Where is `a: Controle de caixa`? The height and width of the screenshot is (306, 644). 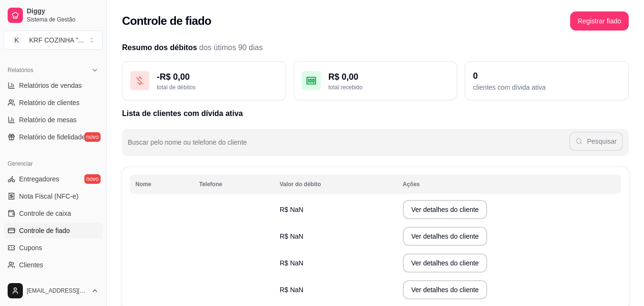
a: Controle de caixa is located at coordinates (53, 213).